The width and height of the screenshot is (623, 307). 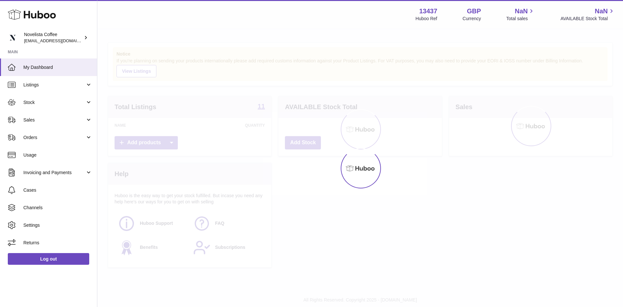 What do you see at coordinates (54, 172) in the screenshot?
I see `span: Invoicing and Payments` at bounding box center [54, 172].